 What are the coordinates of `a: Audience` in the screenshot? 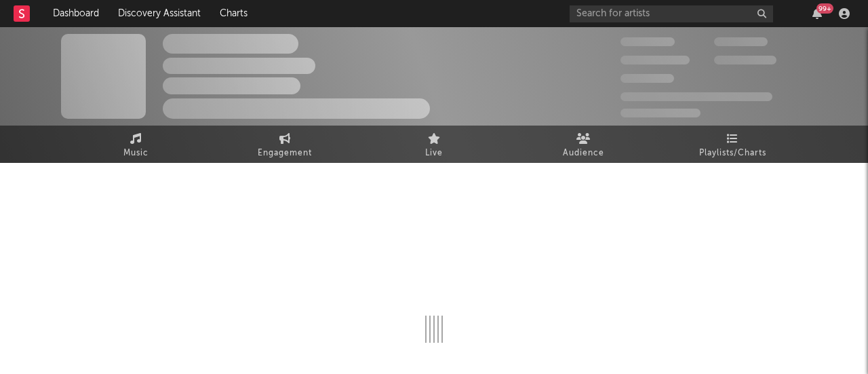 It's located at (583, 144).